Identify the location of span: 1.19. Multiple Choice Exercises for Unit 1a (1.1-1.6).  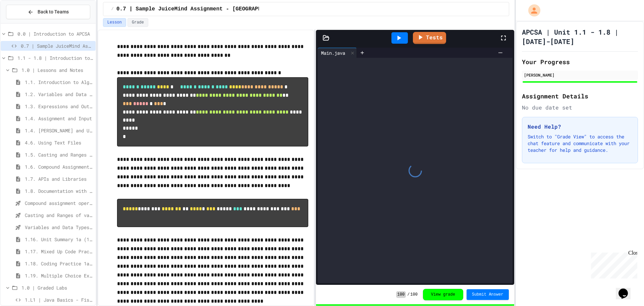
(59, 276).